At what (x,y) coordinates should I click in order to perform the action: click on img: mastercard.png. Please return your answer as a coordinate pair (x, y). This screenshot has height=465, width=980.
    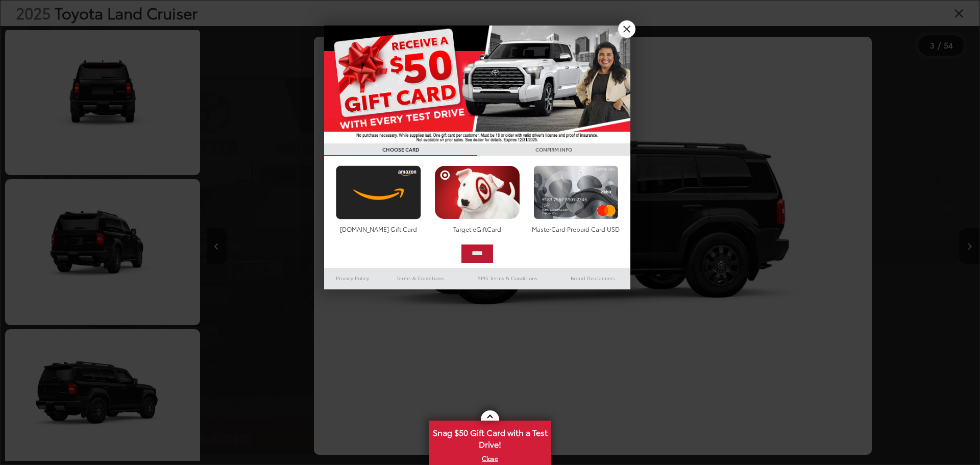
    Looking at the image, I should click on (576, 192).